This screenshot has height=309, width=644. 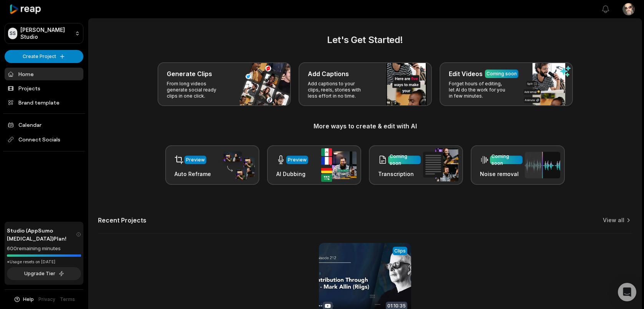 I want to click on span: Help, so click(x=29, y=299).